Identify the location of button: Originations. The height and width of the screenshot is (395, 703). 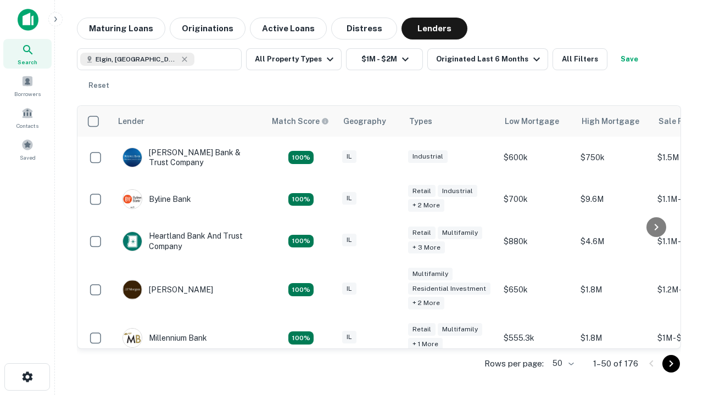
(207, 29).